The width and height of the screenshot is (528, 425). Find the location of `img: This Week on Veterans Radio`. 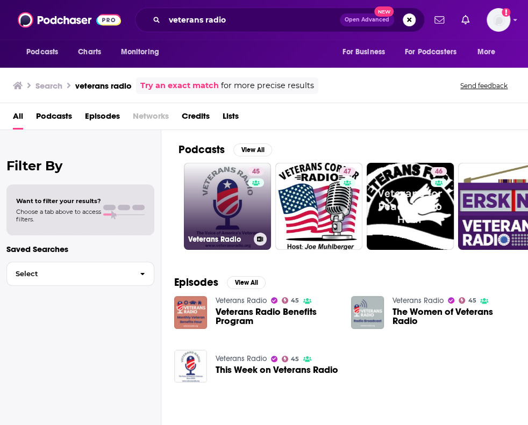

img: This Week on Veterans Radio is located at coordinates (190, 366).